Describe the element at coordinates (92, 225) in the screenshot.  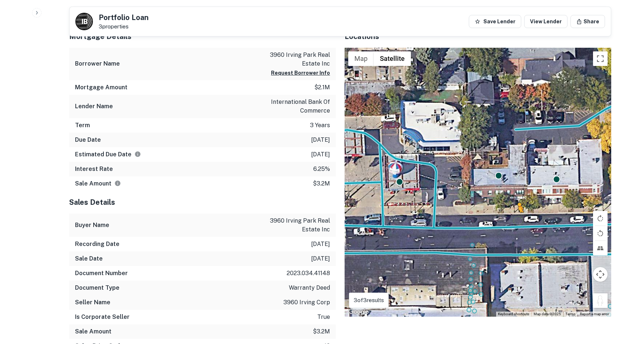
I see `h6: Buyer Name` at that location.